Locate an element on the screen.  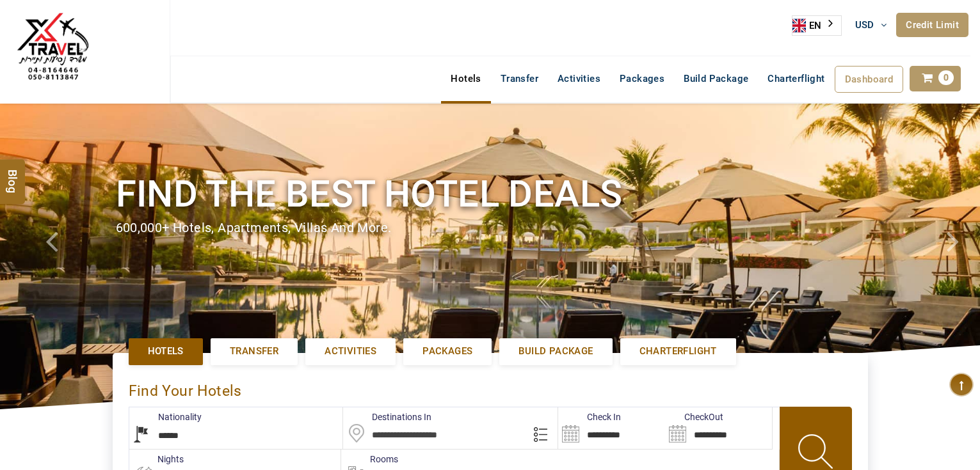
label: CheckOut is located at coordinates (694, 417).